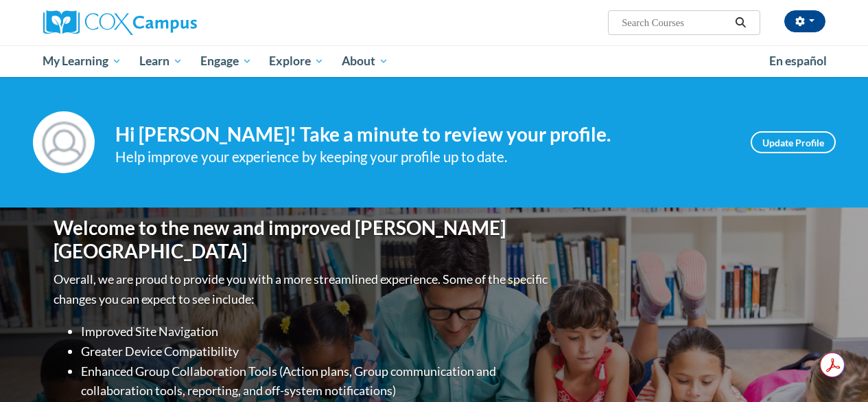 The width and height of the screenshot is (868, 402). I want to click on li: Greater Device Compatibility, so click(316, 351).